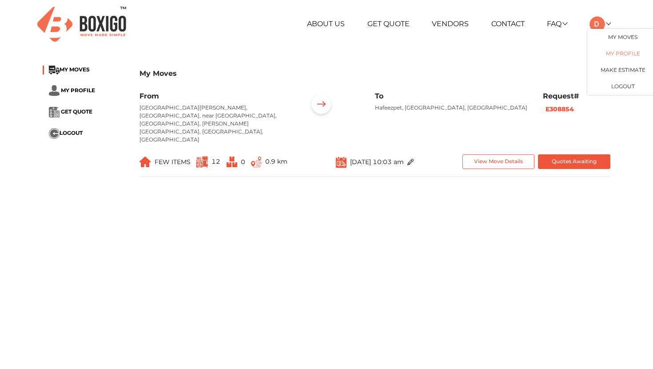 The height and width of the screenshot is (369, 653). Describe the element at coordinates (508, 24) in the screenshot. I see `a: Contact` at that location.